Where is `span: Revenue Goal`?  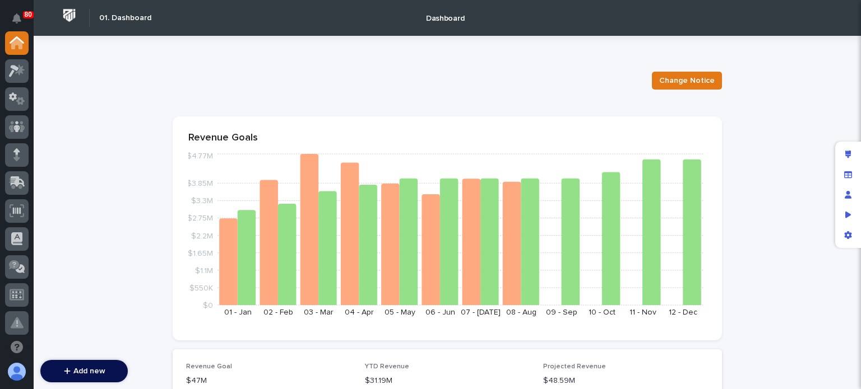
span: Revenue Goal is located at coordinates (209, 367).